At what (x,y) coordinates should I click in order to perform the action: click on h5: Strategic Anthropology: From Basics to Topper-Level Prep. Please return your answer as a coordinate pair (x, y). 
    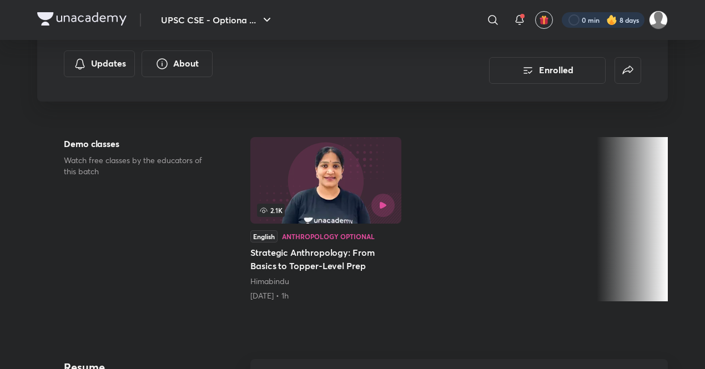
    Looking at the image, I should click on (326, 259).